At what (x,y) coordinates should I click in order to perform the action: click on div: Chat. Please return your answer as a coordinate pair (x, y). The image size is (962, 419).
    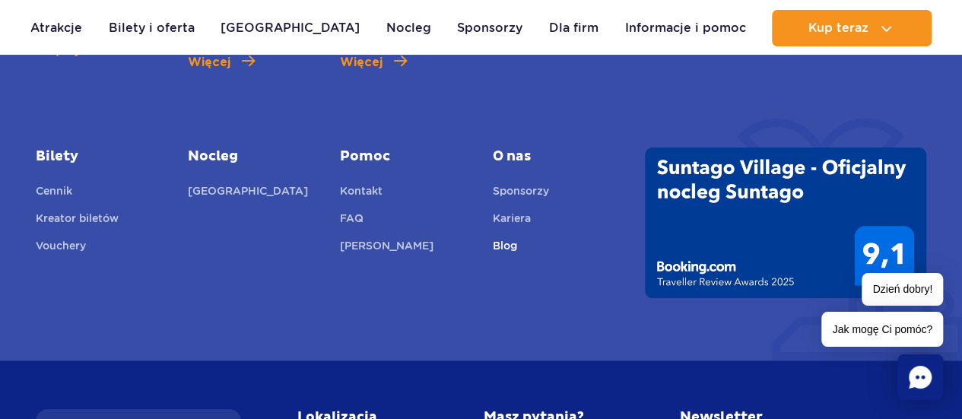
    Looking at the image, I should click on (920, 377).